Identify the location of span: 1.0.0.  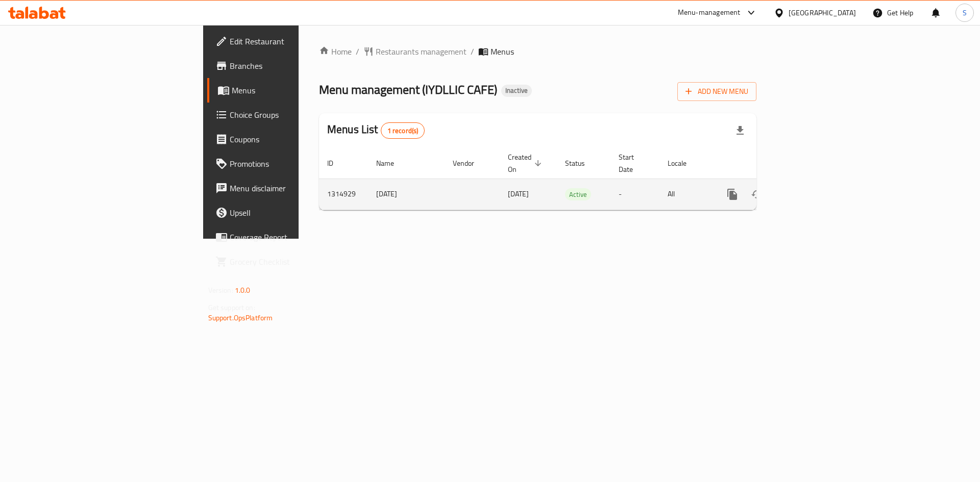
(243, 290).